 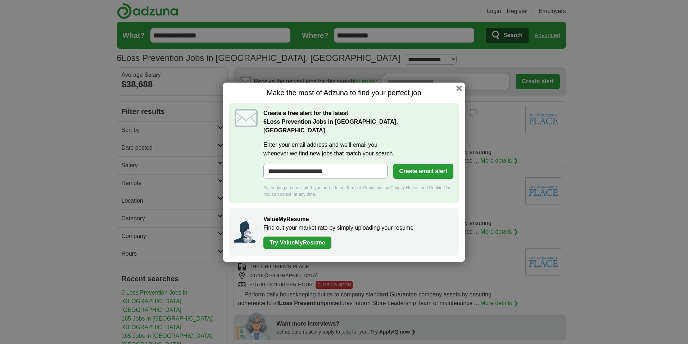 I want to click on h1: Make the most of Adzuna to find your perfect job, so click(x=344, y=93).